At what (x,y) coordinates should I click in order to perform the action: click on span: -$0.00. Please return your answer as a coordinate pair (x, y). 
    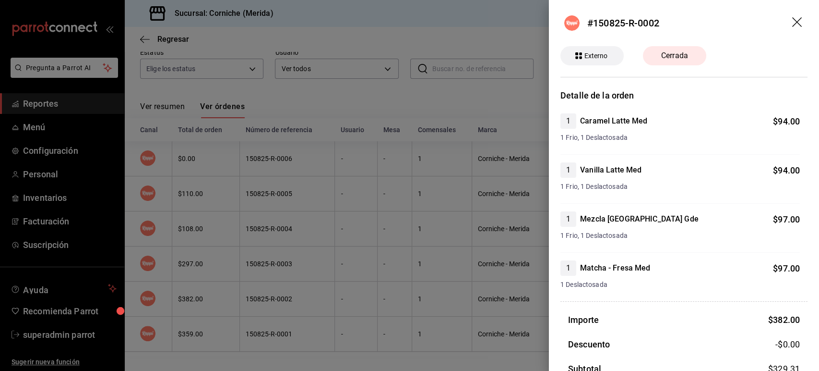
    Looking at the image, I should click on (788, 344).